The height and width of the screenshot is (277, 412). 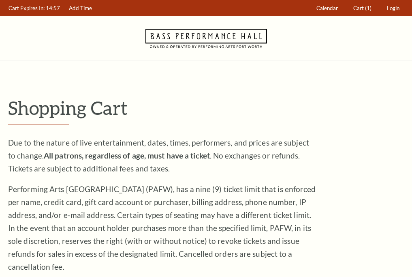 What do you see at coordinates (368, 8) in the screenshot?
I see `span: (1)` at bounding box center [368, 8].